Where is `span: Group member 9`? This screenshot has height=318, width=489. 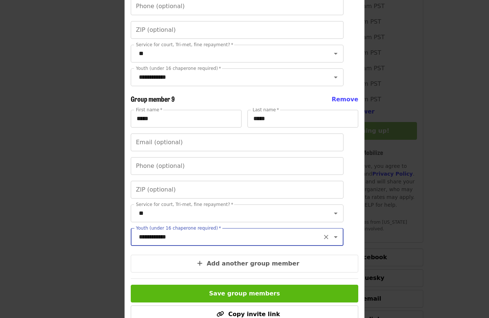 span: Group member 9 is located at coordinates (152, 99).